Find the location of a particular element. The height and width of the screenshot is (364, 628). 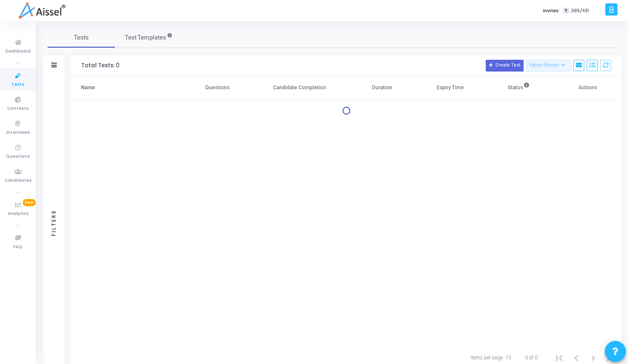

span: T is located at coordinates (566, 11).